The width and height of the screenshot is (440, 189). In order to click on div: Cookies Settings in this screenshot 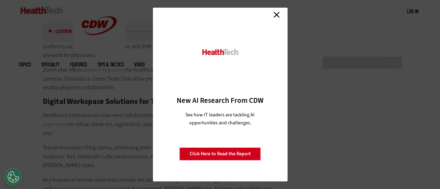, I will do `click(13, 177)`.